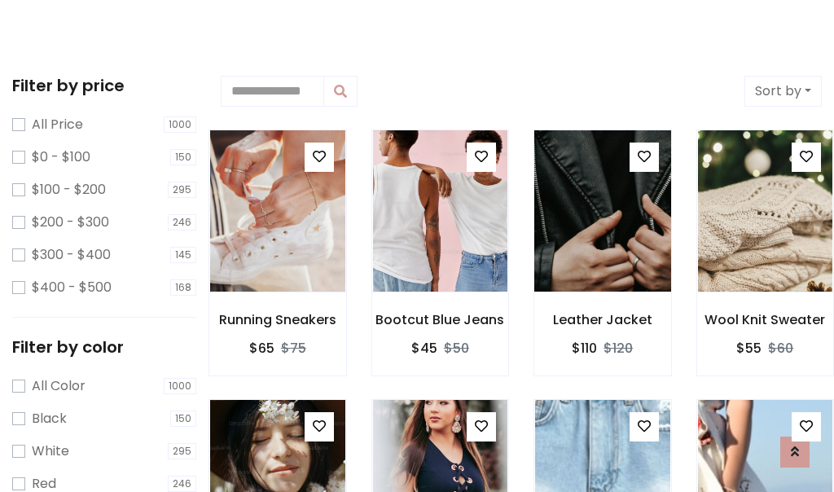 This screenshot has width=834, height=492. I want to click on label: Black, so click(49, 419).